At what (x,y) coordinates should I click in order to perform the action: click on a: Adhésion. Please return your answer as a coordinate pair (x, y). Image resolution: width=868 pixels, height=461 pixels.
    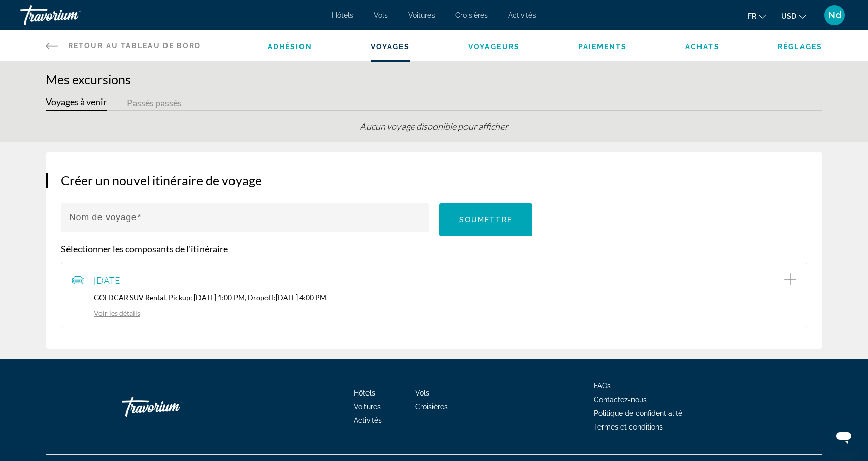
    Looking at the image, I should click on (290, 47).